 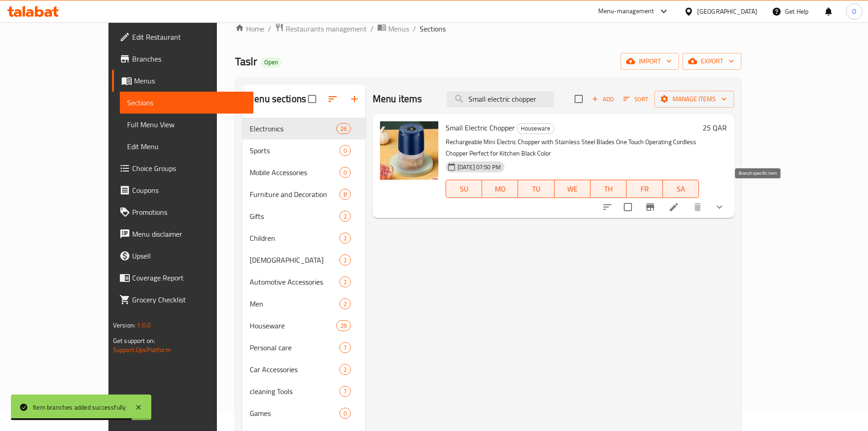 What do you see at coordinates (853, 12) in the screenshot?
I see `span: O` at bounding box center [853, 12].